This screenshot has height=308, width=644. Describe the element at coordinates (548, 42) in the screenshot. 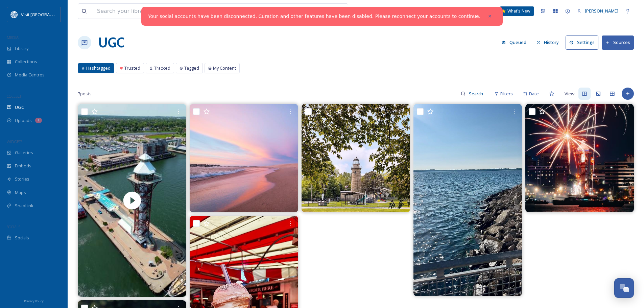

I see `button: History` at that location.